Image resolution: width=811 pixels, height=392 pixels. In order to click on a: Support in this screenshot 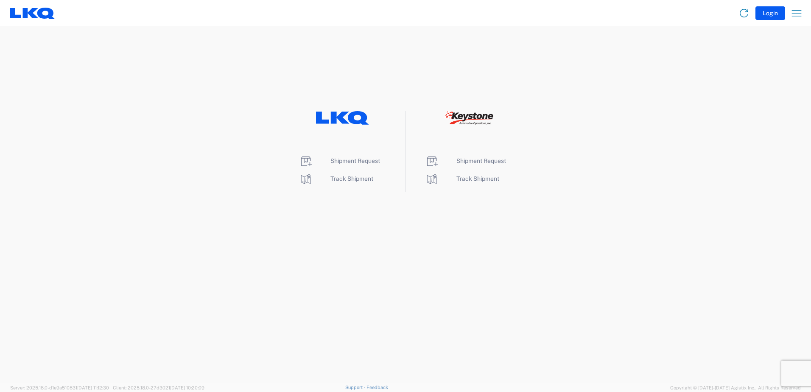, I will do `click(356, 387)`.